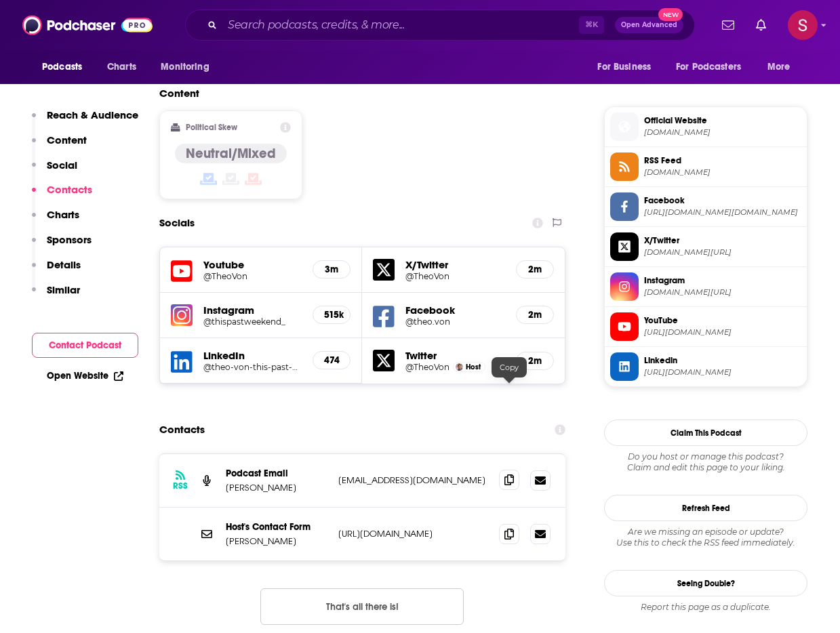  Describe the element at coordinates (722, 121) in the screenshot. I see `span: Official Website` at that location.